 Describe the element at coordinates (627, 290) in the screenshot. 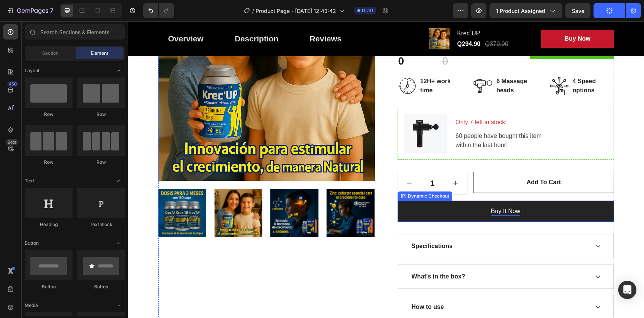

I see `div: Open Intercom Messenger` at that location.